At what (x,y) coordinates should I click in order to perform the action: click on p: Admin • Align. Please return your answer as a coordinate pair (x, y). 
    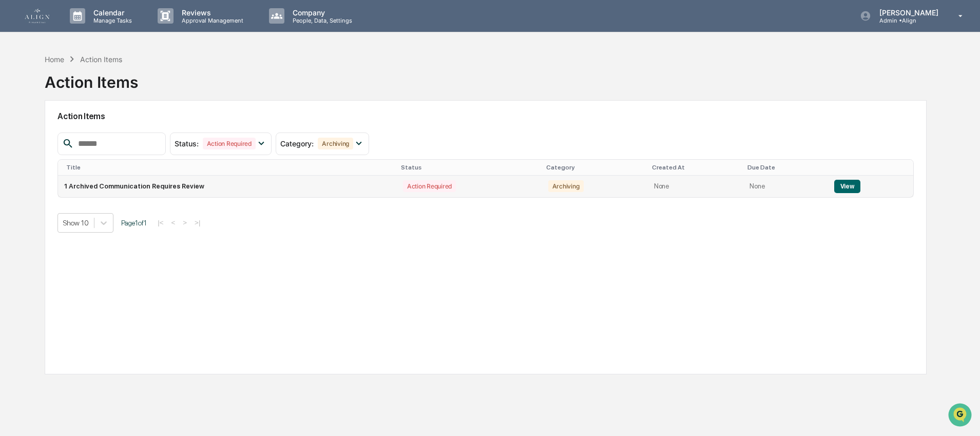
    Looking at the image, I should click on (907, 20).